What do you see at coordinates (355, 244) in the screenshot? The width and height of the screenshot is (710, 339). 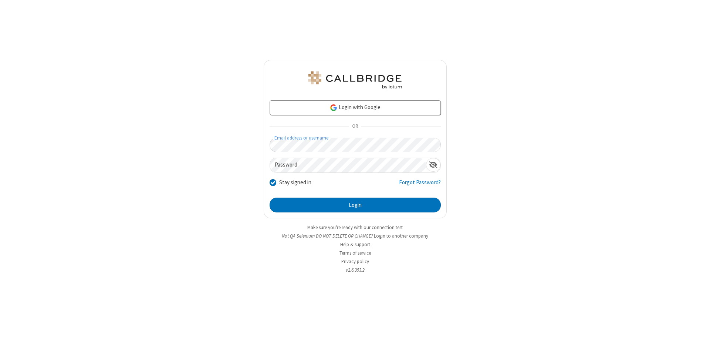 I see `a: Help & support` at bounding box center [355, 244].